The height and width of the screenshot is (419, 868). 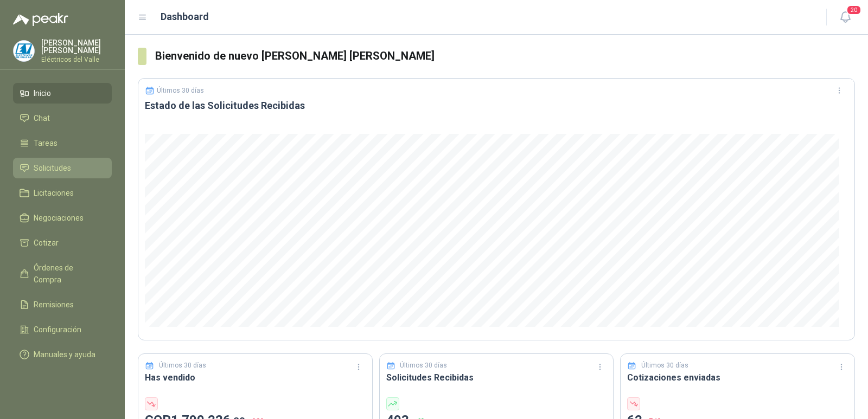 What do you see at coordinates (58, 218) in the screenshot?
I see `span: Negociaciones` at bounding box center [58, 218].